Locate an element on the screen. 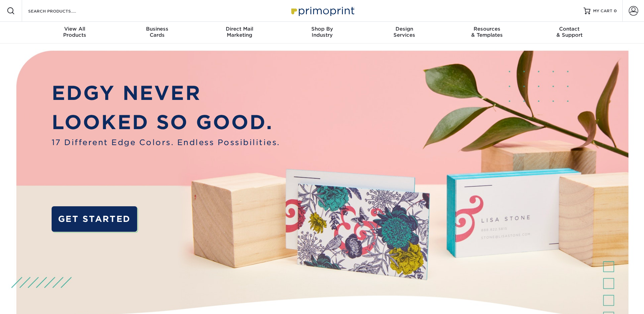 The height and width of the screenshot is (314, 644). span: Contact is located at coordinates (569, 29).